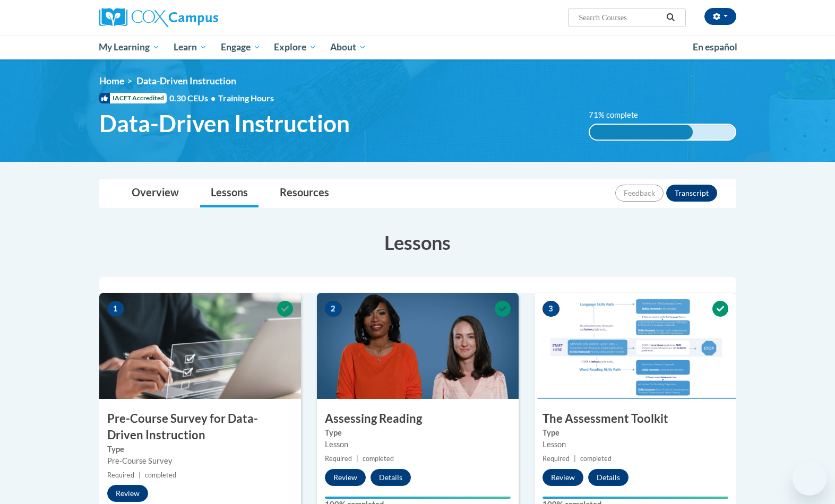  Describe the element at coordinates (241, 47) in the screenshot. I see `span: Engage` at that location.